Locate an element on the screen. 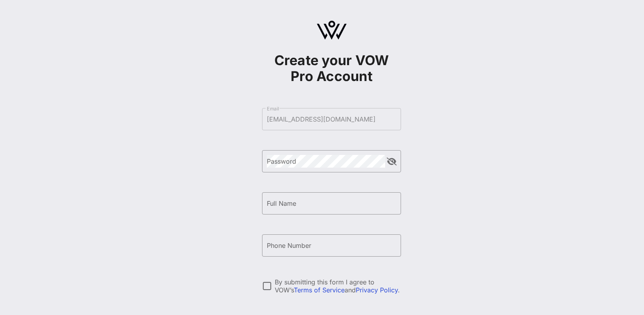 The height and width of the screenshot is (315, 644). a: Terms of Service is located at coordinates (319, 290).